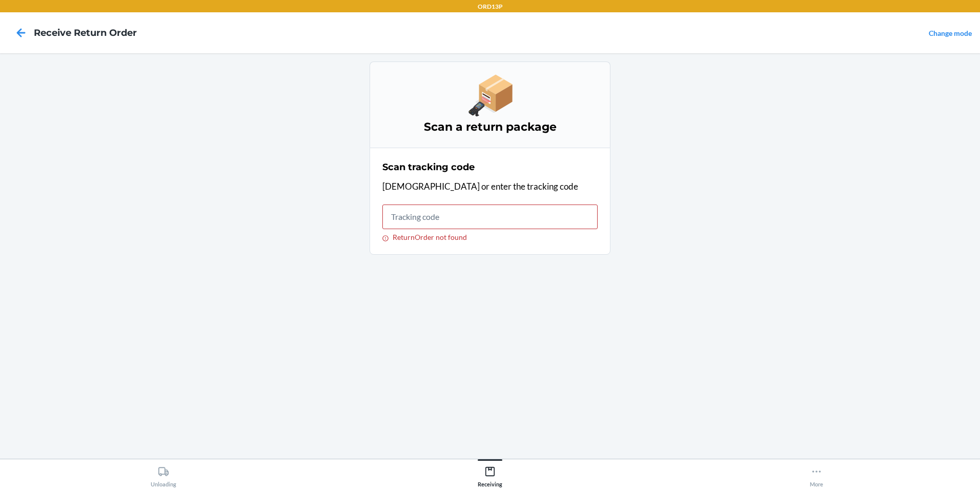 This screenshot has width=980, height=489. What do you see at coordinates (490, 237) in the screenshot?
I see `div: ReturnOrder not found` at bounding box center [490, 237].